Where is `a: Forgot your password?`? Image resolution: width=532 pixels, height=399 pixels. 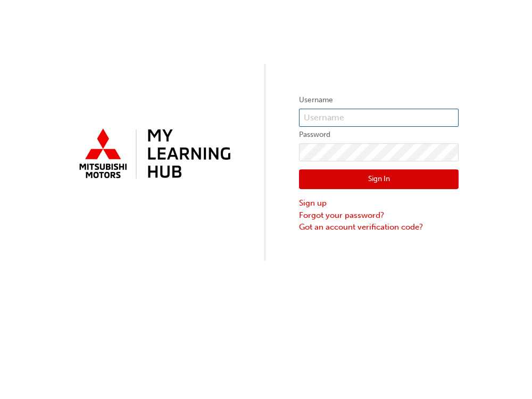
a: Forgot your password? is located at coordinates (379, 215).